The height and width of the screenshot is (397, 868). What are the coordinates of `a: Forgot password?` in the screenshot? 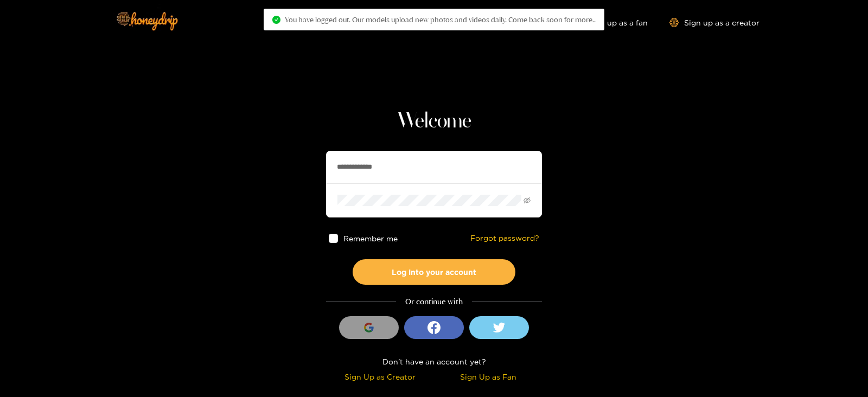 It's located at (504, 238).